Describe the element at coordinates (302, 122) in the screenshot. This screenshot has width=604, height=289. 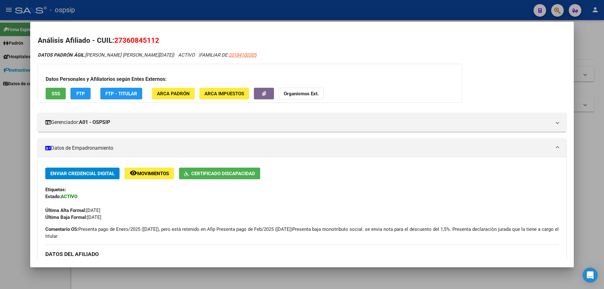
I see `mat-expansion-panel-header: Gerenciador:A01 - OSPSIP` at that location.